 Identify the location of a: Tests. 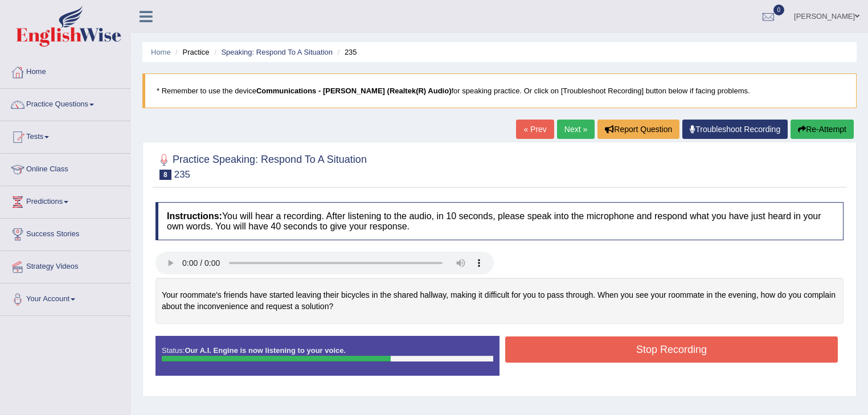
(66, 135).